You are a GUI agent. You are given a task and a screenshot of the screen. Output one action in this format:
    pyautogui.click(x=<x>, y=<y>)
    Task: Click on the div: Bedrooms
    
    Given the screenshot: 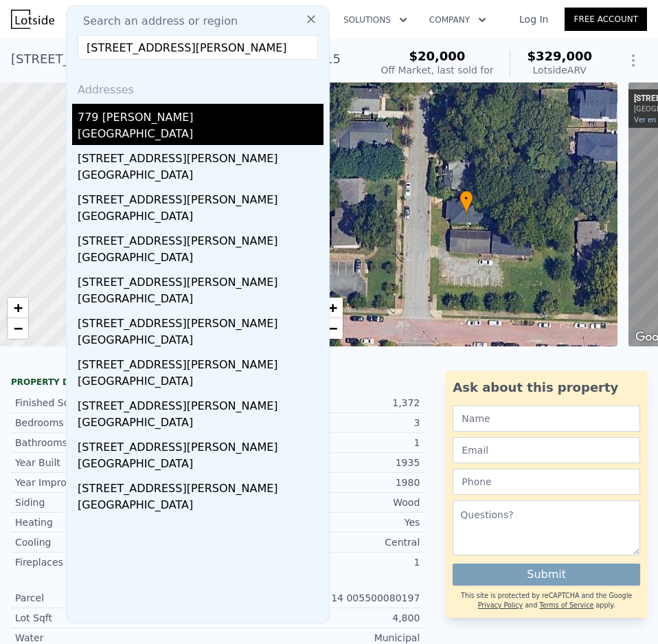 What is the action you would take?
    pyautogui.click(x=116, y=422)
    